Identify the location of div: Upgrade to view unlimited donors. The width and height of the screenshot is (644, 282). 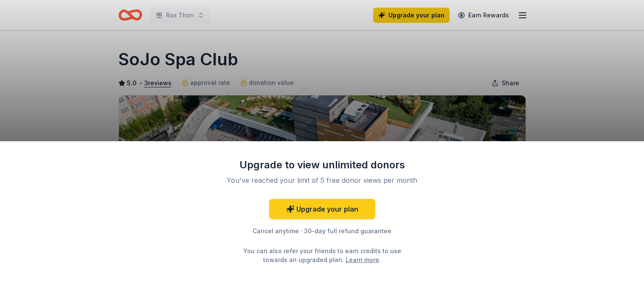
(322, 165).